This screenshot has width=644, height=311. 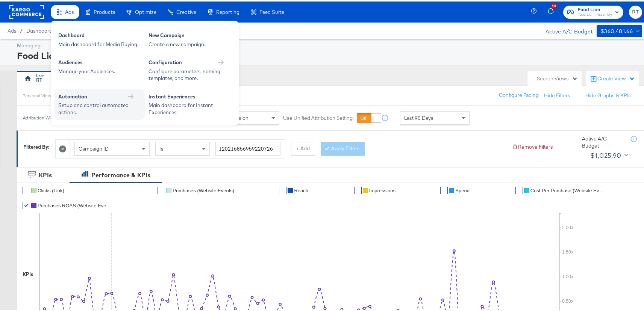 I want to click on button: Hide Filters, so click(x=557, y=94).